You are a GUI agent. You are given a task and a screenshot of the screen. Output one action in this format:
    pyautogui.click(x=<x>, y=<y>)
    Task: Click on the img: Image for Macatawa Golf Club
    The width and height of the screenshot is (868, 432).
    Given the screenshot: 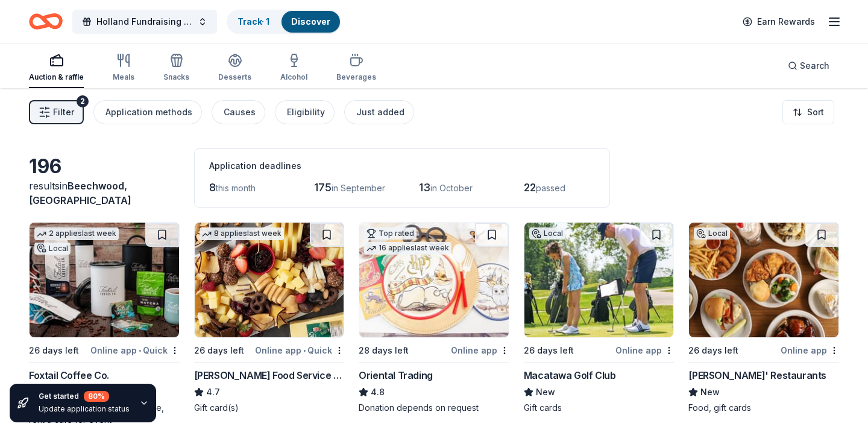 What is the action you would take?
    pyautogui.click(x=600, y=279)
    